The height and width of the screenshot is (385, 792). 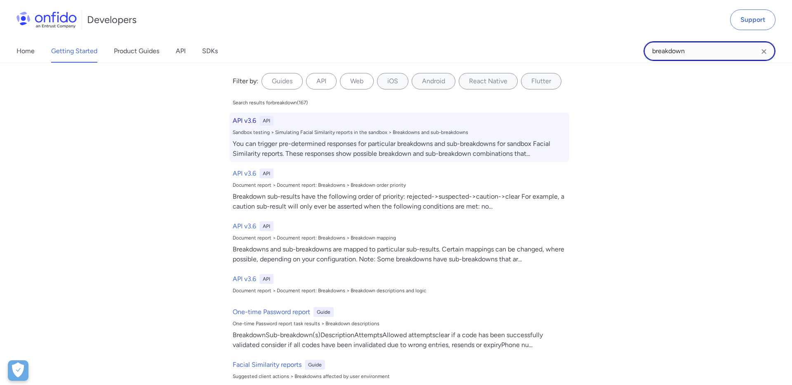 What do you see at coordinates (18, 371) in the screenshot?
I see `div: Cookie Preferences` at bounding box center [18, 371].